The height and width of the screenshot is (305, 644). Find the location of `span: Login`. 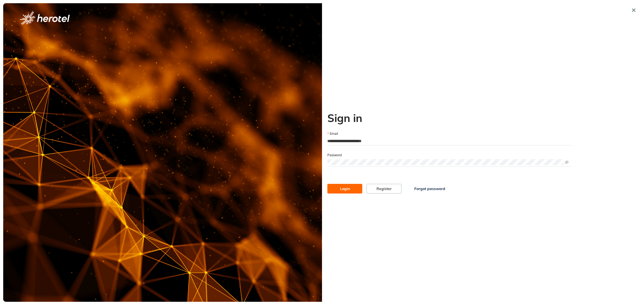

span: Login is located at coordinates (345, 189).